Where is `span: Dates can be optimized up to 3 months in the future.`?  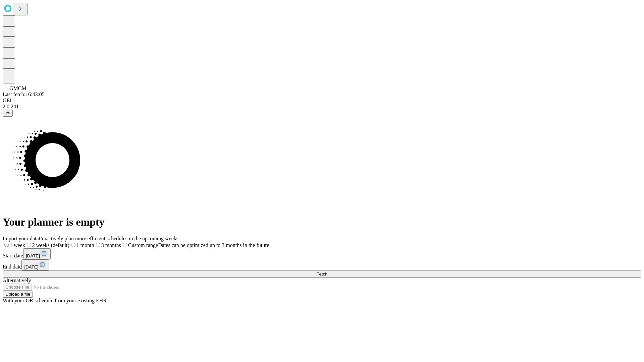 span: Dates can be optimized up to 3 months in the future. is located at coordinates (214, 245).